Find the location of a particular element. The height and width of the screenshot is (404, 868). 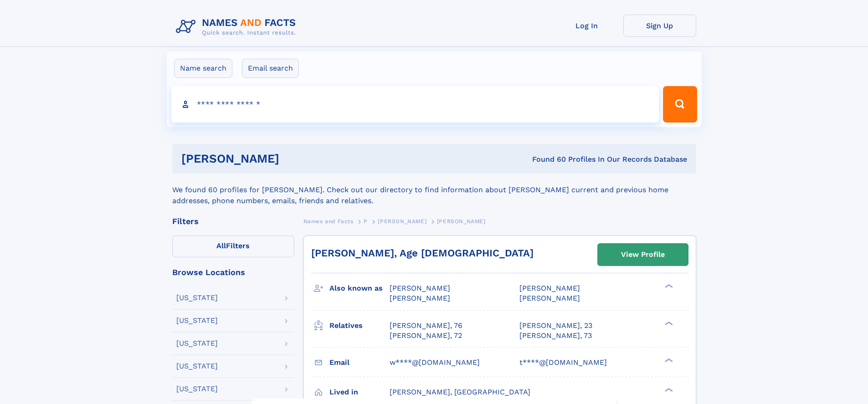

div: Filters is located at coordinates (233, 222).